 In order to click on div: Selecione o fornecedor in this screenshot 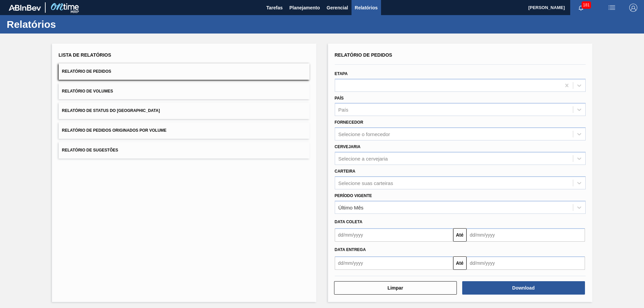, I will do `click(364, 134)`.